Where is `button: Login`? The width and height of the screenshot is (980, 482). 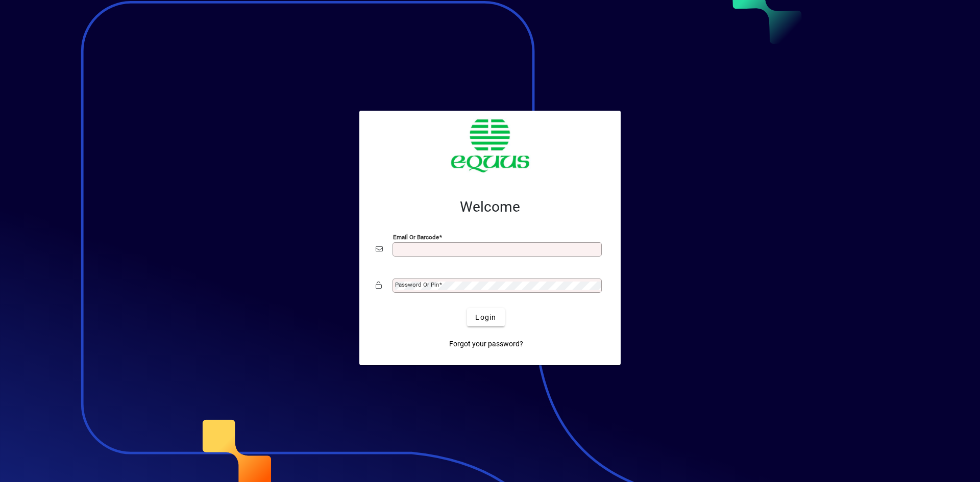
button: Login is located at coordinates (486, 318).